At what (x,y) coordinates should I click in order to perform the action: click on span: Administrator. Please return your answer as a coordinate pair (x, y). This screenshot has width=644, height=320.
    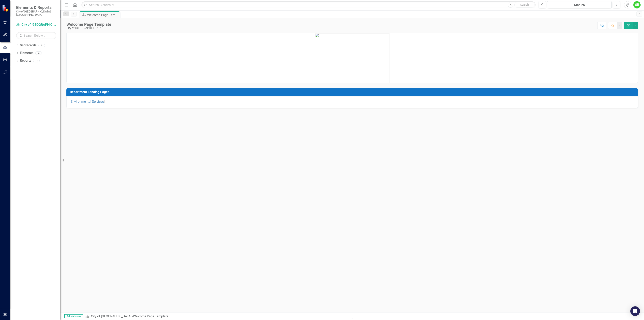
    Looking at the image, I should click on (74, 317).